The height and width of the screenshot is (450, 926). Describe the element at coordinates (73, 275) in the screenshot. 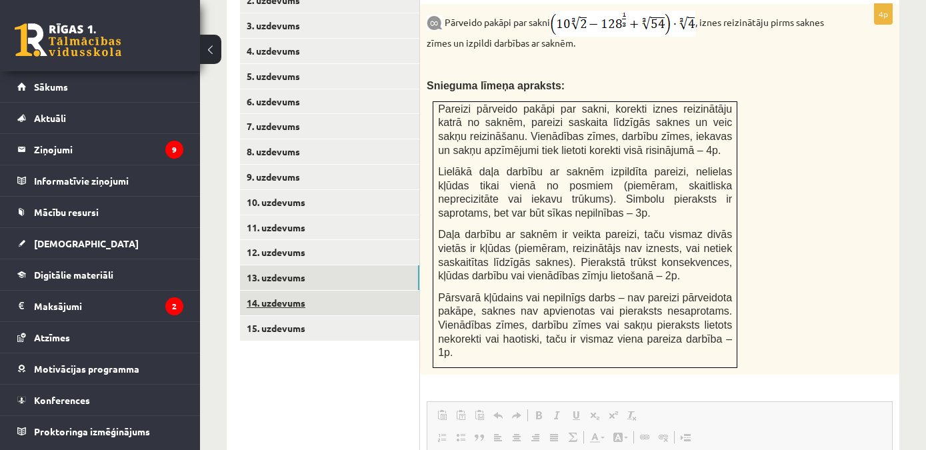

I see `span: Digitālie materiāli` at that location.